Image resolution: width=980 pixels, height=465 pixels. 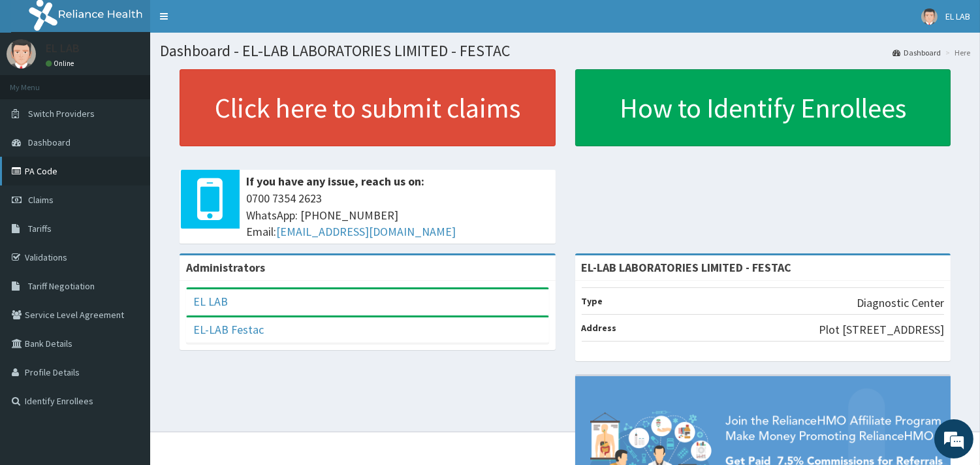 I want to click on a: EL LAB, so click(x=211, y=301).